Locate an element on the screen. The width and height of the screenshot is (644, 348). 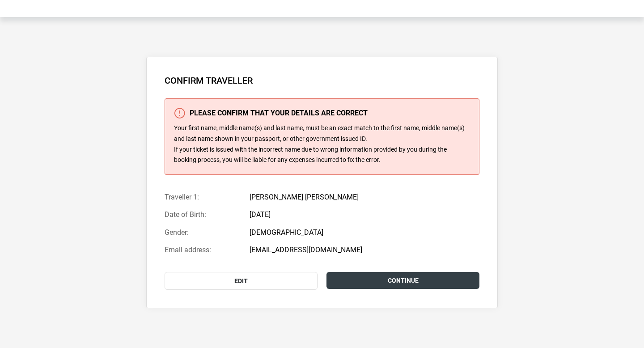
h2: Confirm Traveller is located at coordinates (322, 80).